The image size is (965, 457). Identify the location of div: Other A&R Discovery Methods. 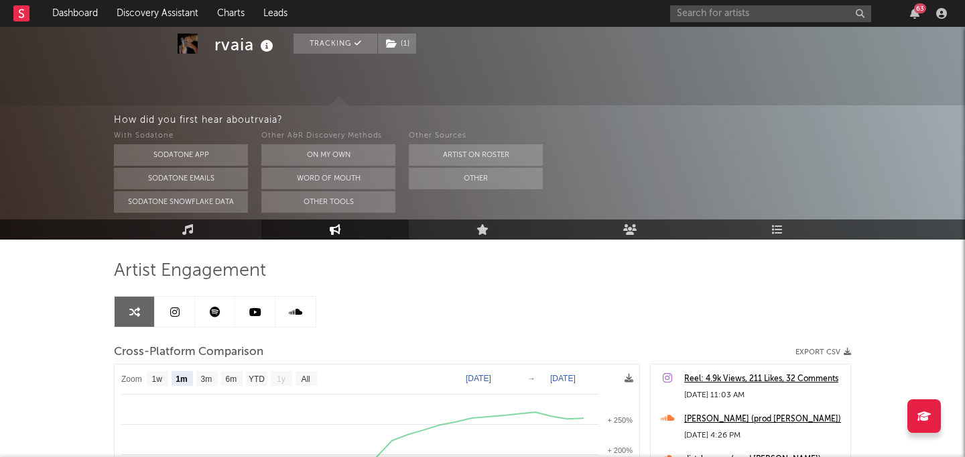
(328, 136).